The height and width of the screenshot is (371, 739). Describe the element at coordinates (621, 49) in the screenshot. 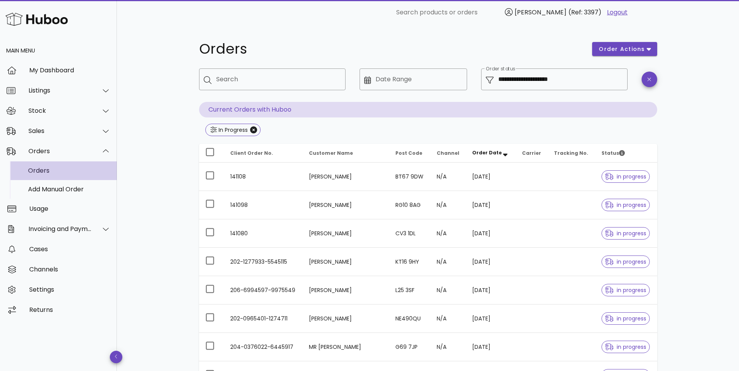

I see `span: order actions` at that location.